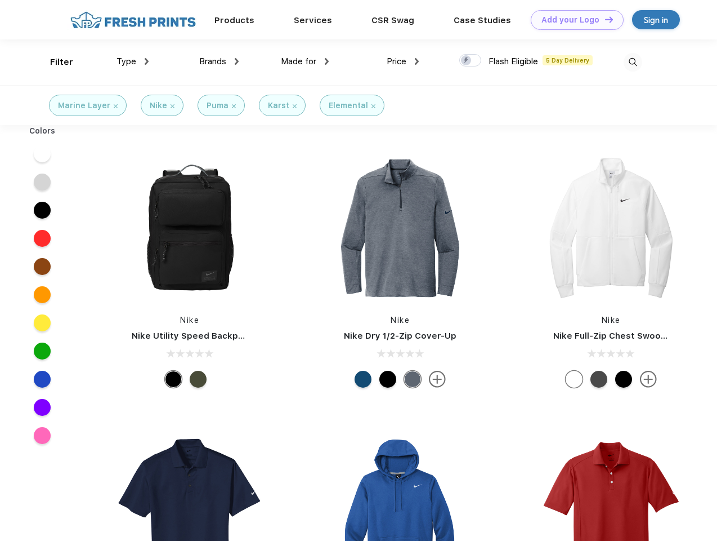 This screenshot has width=717, height=541. Describe the element at coordinates (396, 61) in the screenshot. I see `span: Price` at that location.